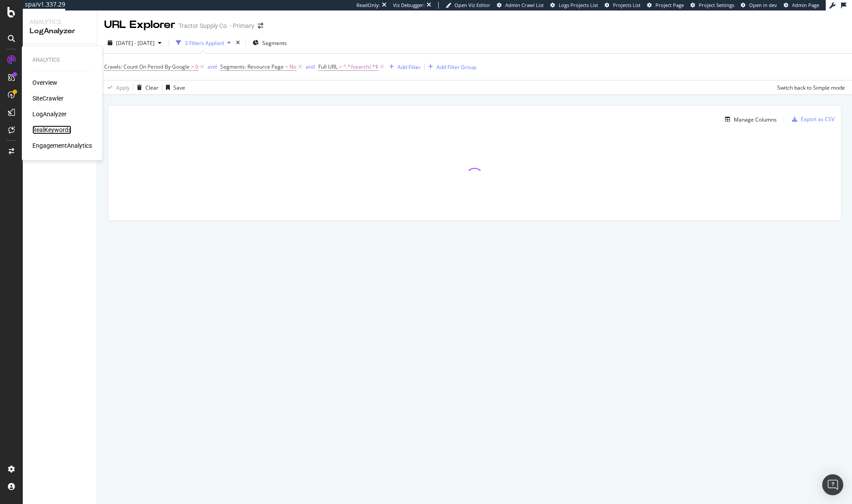  Describe the element at coordinates (44, 82) in the screenshot. I see `div: Overview` at that location.